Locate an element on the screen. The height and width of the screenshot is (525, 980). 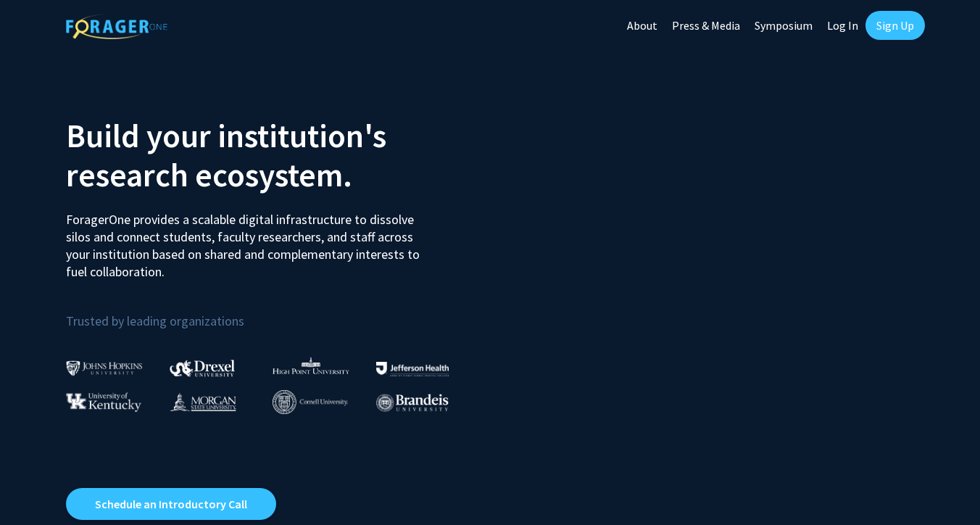
h2: Build your institution's research ecosystem. is located at coordinates (273, 155).